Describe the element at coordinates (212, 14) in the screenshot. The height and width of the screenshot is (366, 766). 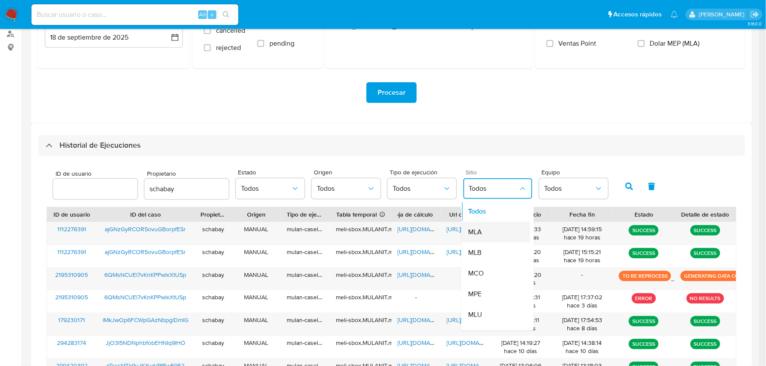
I see `span: s` at that location.